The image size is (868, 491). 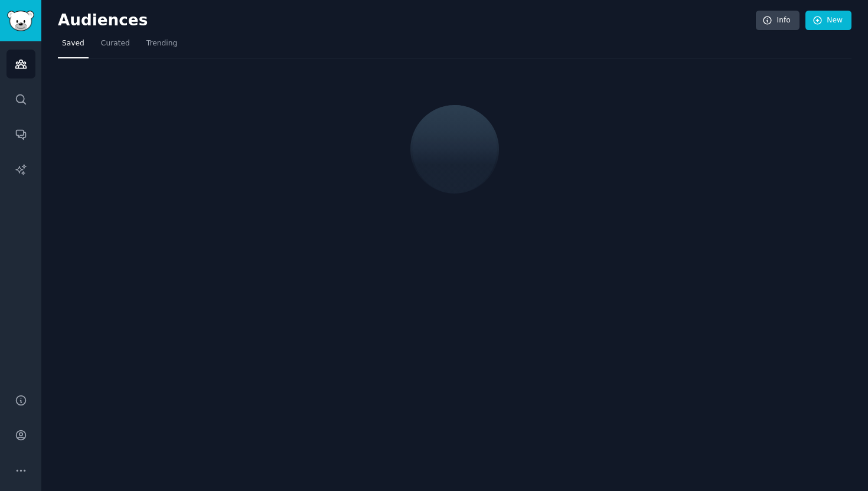 What do you see at coordinates (828, 21) in the screenshot?
I see `a: New` at bounding box center [828, 21].